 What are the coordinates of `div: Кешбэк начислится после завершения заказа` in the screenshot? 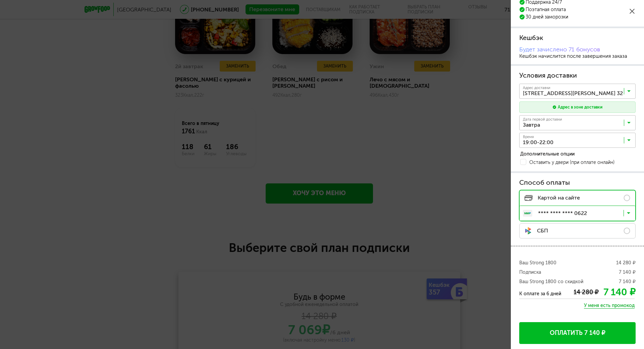 It's located at (577, 56).